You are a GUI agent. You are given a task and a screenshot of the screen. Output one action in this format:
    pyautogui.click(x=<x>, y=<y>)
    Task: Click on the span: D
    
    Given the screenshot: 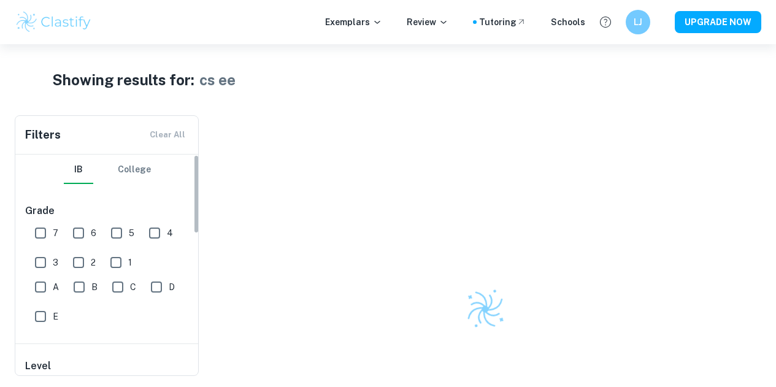 What is the action you would take?
    pyautogui.click(x=172, y=287)
    